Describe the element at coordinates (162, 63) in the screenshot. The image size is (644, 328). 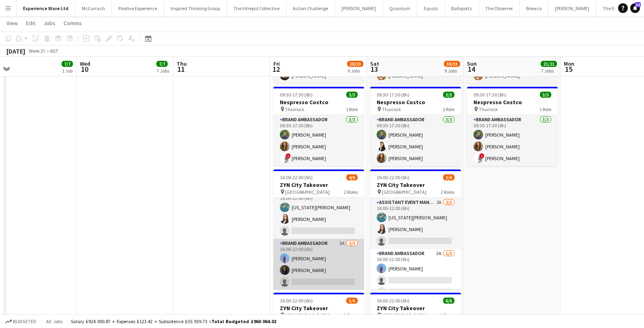
I see `span: 7/7` at that location.